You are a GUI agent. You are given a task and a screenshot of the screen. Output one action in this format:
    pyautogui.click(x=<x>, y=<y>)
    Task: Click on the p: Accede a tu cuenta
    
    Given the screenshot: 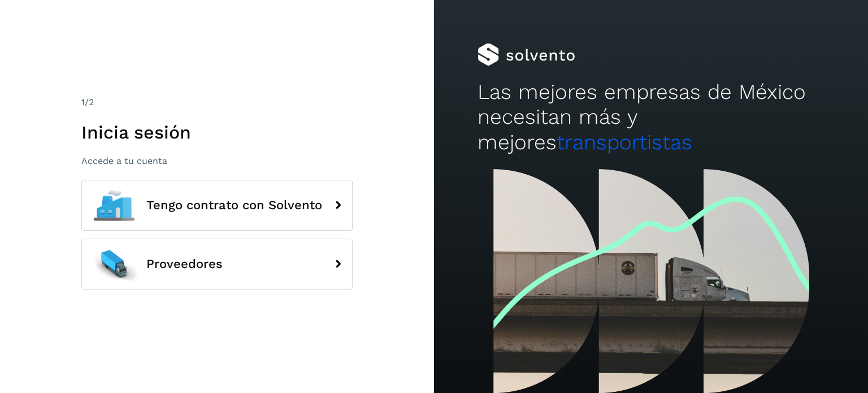 What is the action you would take?
    pyautogui.click(x=217, y=160)
    